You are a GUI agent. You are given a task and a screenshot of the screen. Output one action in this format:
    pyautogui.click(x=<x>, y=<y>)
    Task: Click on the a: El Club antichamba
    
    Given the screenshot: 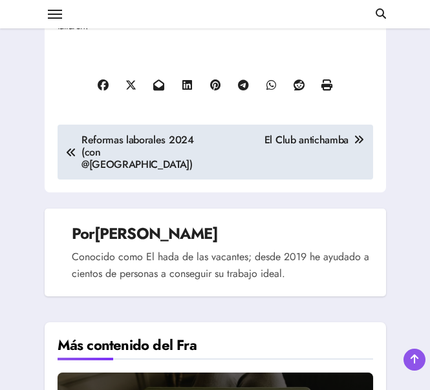 What is the action you would take?
    pyautogui.click(x=293, y=140)
    